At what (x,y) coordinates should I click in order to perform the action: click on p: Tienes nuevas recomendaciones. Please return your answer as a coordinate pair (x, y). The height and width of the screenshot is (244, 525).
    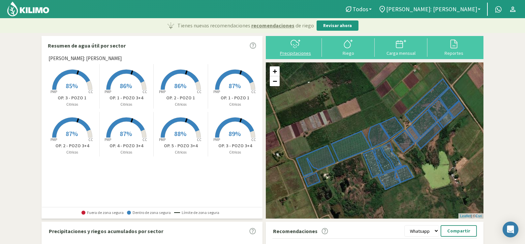
    Looking at the image, I should click on (246, 25).